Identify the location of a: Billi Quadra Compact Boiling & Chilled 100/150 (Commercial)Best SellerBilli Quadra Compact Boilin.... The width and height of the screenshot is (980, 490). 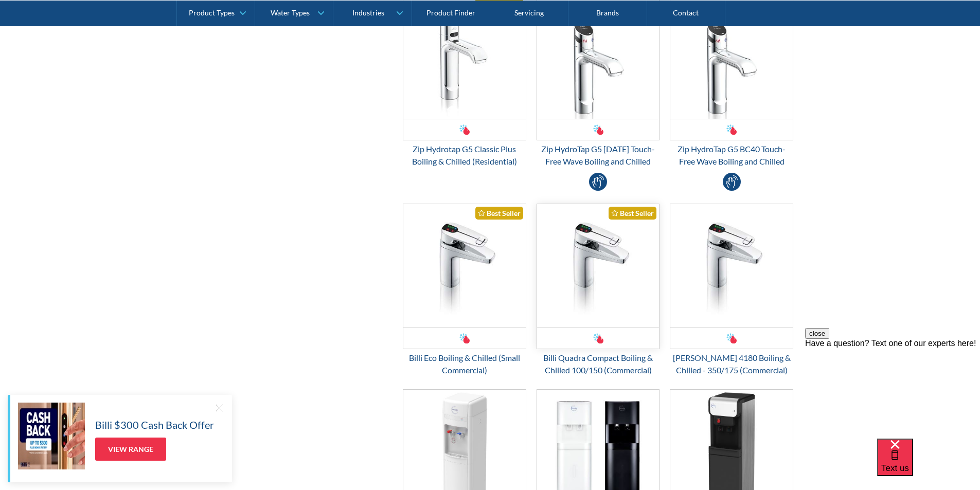
(598, 290).